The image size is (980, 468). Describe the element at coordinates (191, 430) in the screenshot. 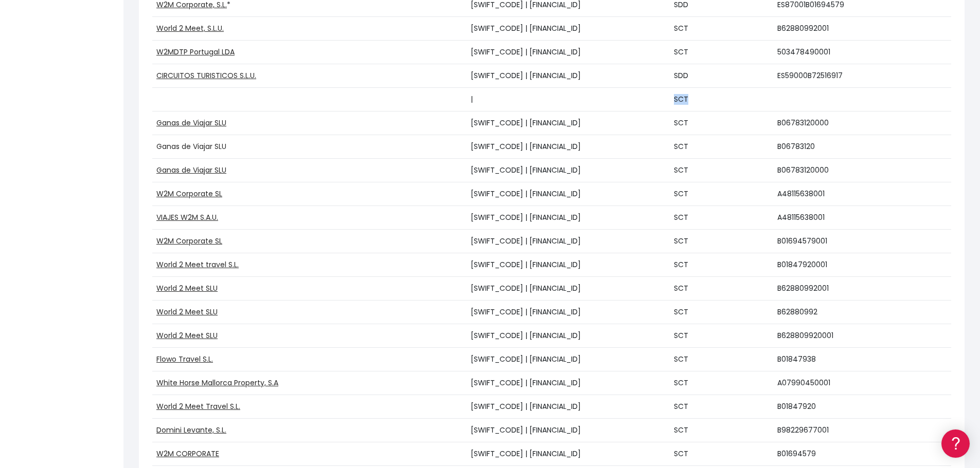

I see `a: Domini Levante, S.L.` at that location.